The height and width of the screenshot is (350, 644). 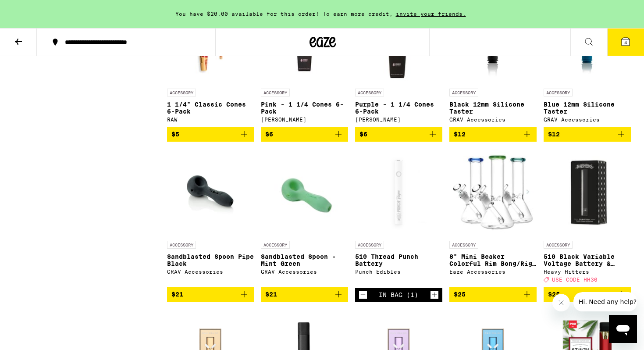 What do you see at coordinates (34, 10) in the screenshot?
I see `span: Hi. Need any help?` at bounding box center [34, 10].